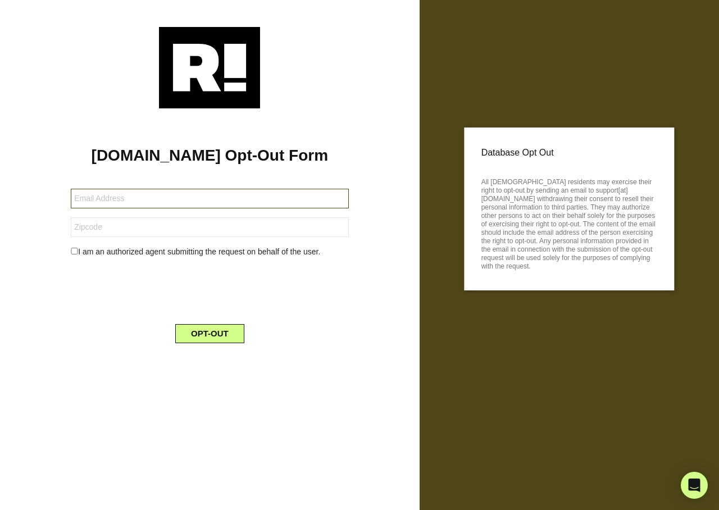  I want to click on button: OPT-OUT, so click(210, 334).